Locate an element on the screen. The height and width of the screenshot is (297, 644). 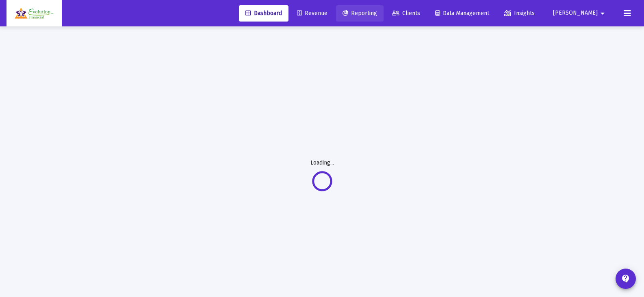
a: Insights is located at coordinates (519, 13).